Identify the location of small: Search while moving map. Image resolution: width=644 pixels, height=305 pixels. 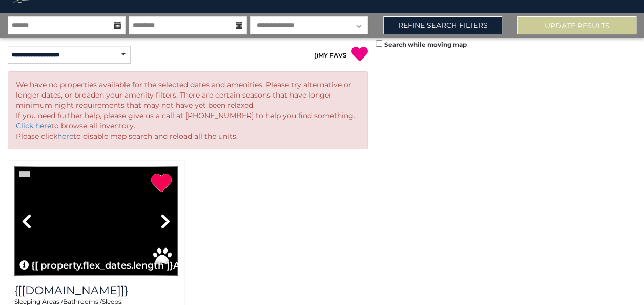
(425, 44).